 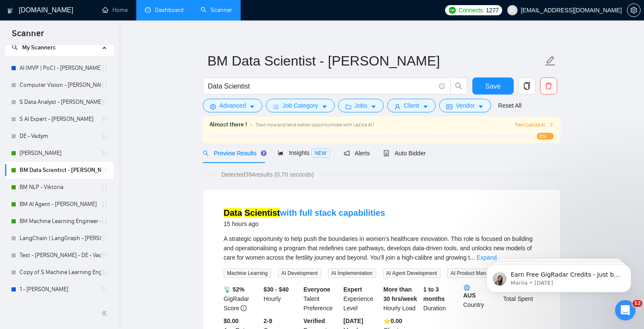 What do you see at coordinates (465, 105) in the screenshot?
I see `span: Vendor` at bounding box center [465, 105].